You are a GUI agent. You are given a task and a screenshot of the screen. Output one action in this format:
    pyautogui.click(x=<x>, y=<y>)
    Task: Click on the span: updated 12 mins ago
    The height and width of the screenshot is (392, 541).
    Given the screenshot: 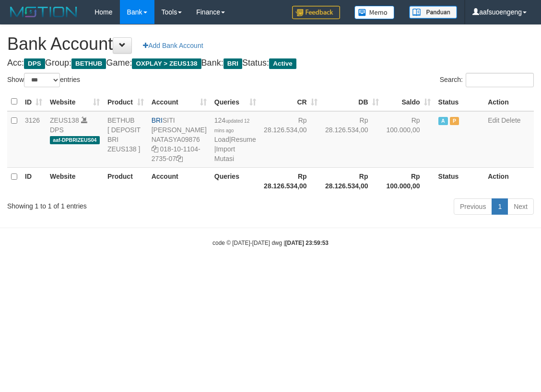 What is the action you would take?
    pyautogui.click(x=232, y=126)
    